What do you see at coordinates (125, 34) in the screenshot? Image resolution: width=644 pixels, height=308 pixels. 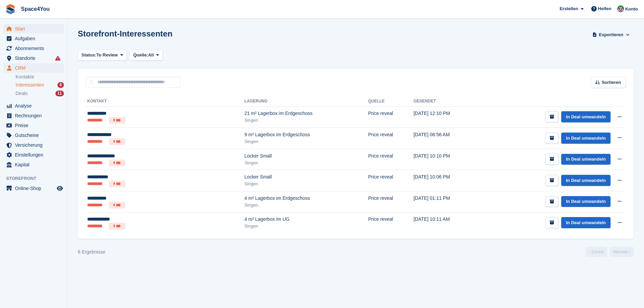 I see `h1: Storefront-Interessenten` at bounding box center [125, 34].